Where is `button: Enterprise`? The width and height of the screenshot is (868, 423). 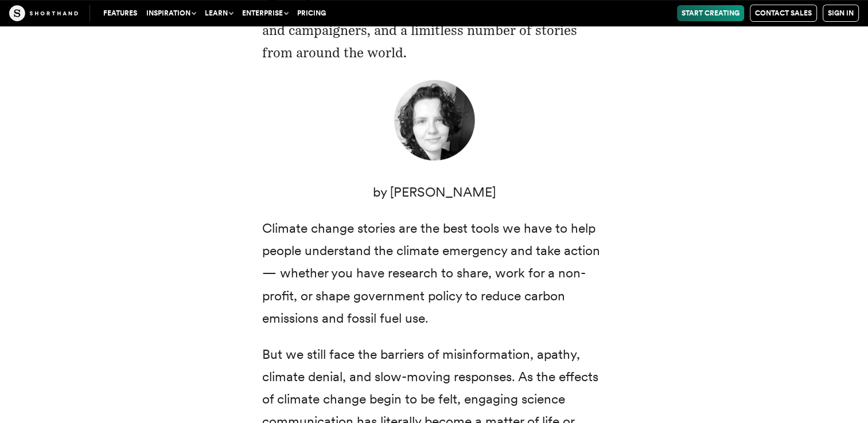
button: Enterprise is located at coordinates (265, 13).